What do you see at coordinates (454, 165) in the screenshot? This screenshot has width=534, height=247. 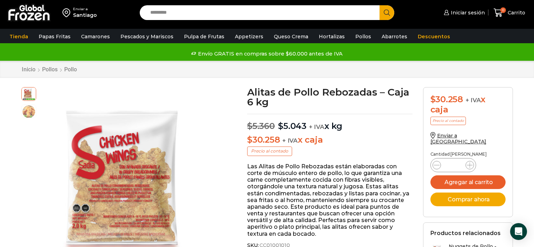 I see `input: Product quantity` at bounding box center [454, 165].